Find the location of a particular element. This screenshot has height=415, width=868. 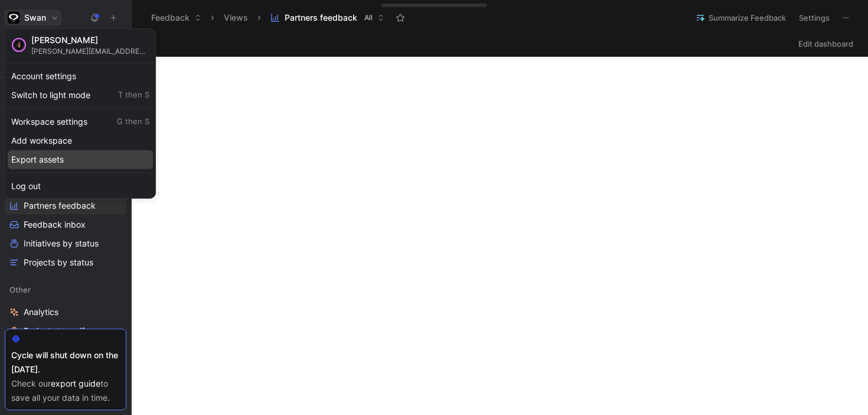

img: avatar is located at coordinates (19, 45).